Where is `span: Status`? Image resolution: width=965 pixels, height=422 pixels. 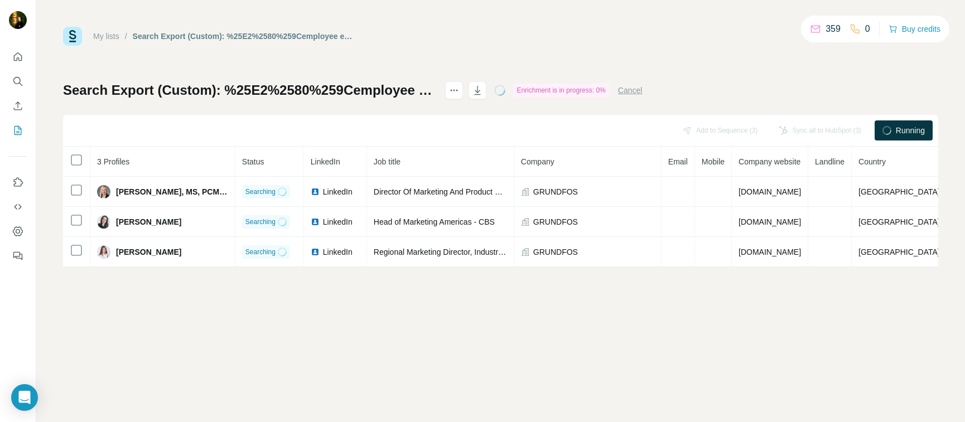
span: Status is located at coordinates (253, 162).